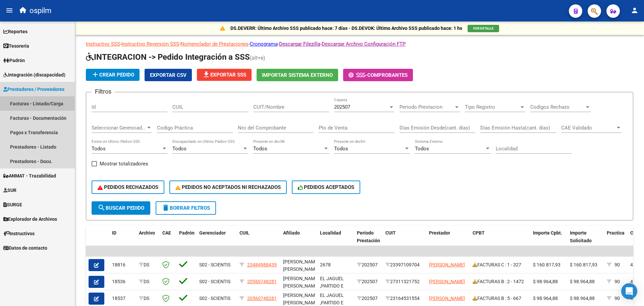 The width and height of the screenshot is (644, 306). I want to click on span: Mostrar totalizadores, so click(124, 164).